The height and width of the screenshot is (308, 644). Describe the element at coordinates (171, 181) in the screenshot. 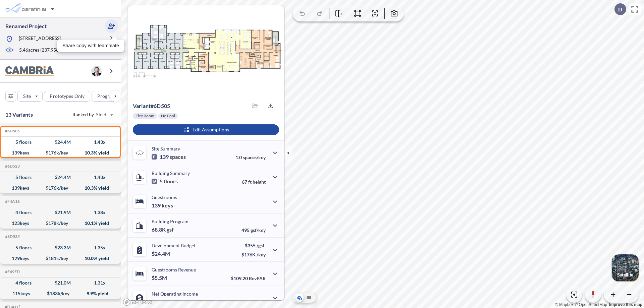

I see `span: floors` at that location.